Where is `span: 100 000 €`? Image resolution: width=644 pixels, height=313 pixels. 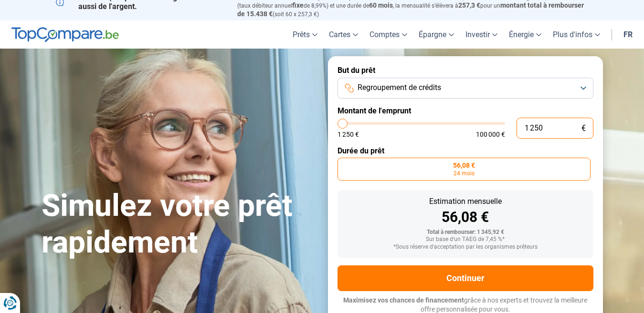 span: 100 000 € is located at coordinates (490, 134).